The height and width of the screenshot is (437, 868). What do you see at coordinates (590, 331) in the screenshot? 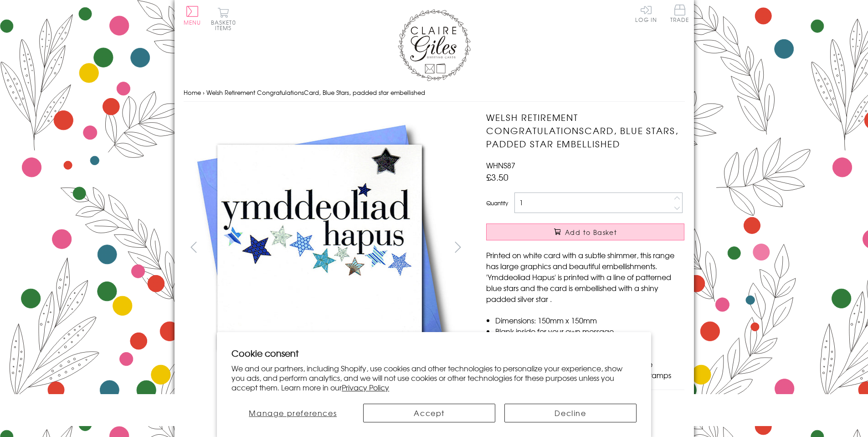
I see `li: Blank inside for your own message` at bounding box center [590, 331].